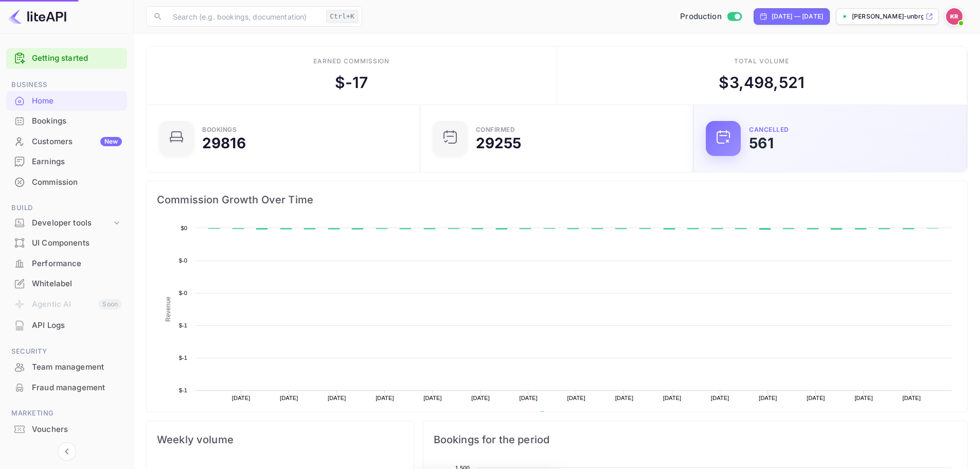 This screenshot has width=980, height=469. I want to click on a: Earnings, so click(67, 161).